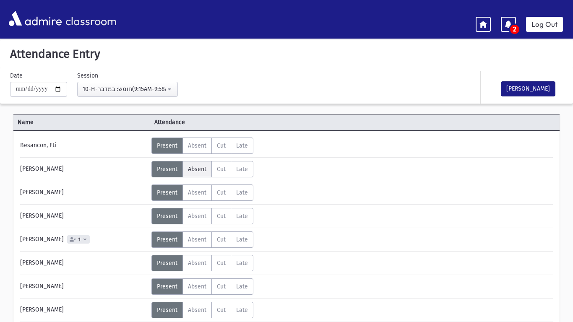 The height and width of the screenshot is (322, 573). I want to click on span: Attendance, so click(219, 122).